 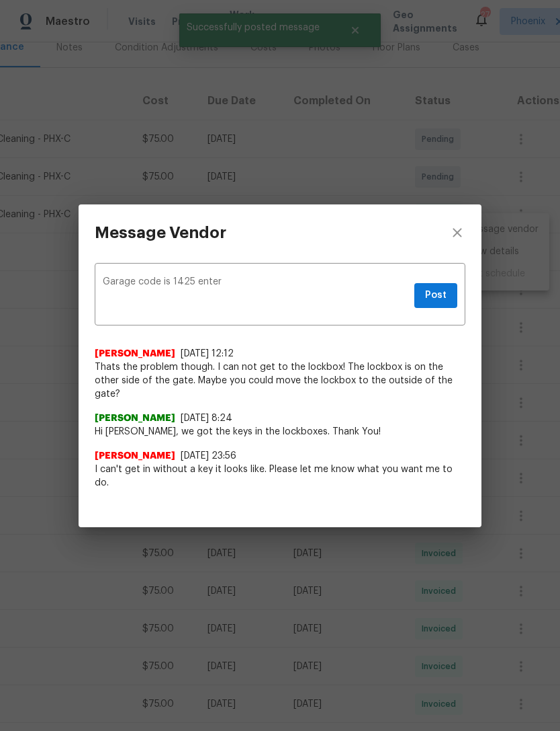 What do you see at coordinates (256, 296) in the screenshot?
I see `textarea: Garage code is 1425 enter` at bounding box center [256, 296].